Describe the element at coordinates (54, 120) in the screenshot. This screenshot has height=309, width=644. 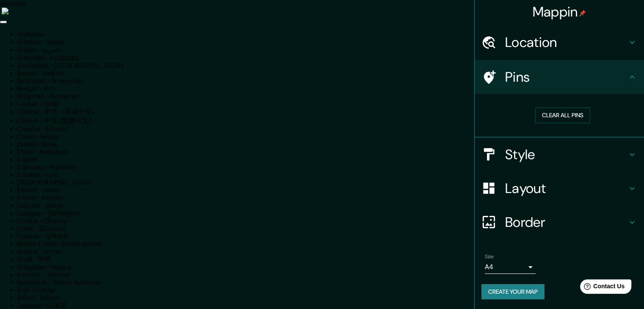
I see `a: Chinese - 中文 (繁體中文)` at that location.